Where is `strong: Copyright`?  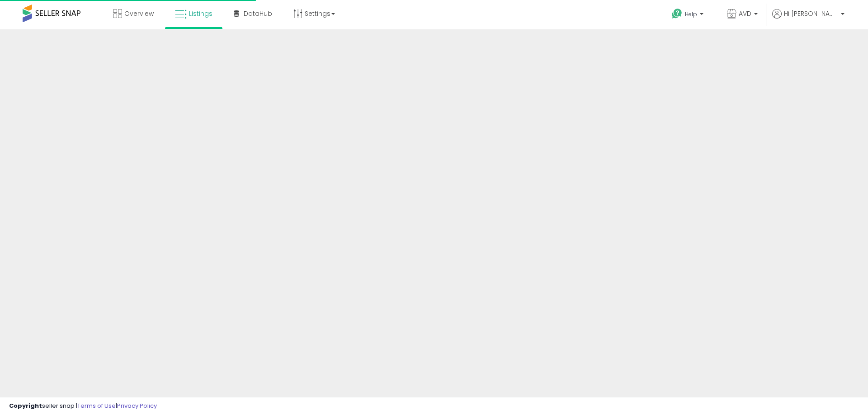 strong: Copyright is located at coordinates (25, 405).